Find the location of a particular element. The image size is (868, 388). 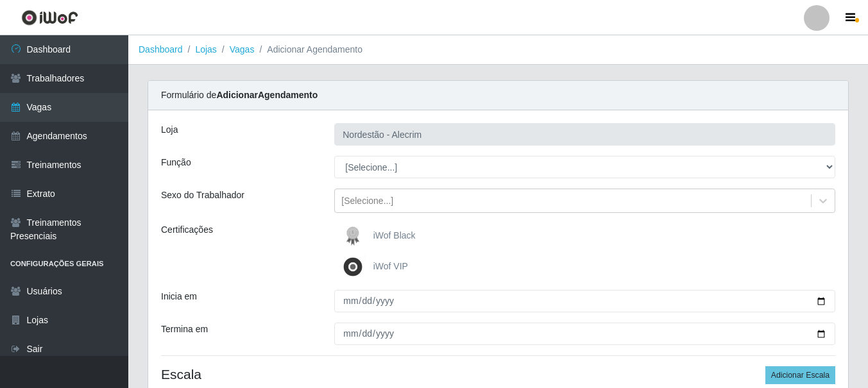

a: Lojas is located at coordinates (205, 49).